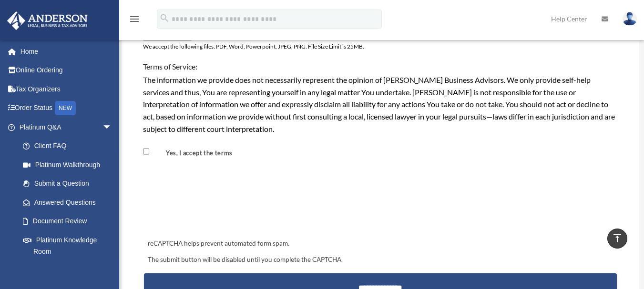 The width and height of the screenshot is (644, 289). I want to click on h4: Terms of Service:, so click(380, 66).